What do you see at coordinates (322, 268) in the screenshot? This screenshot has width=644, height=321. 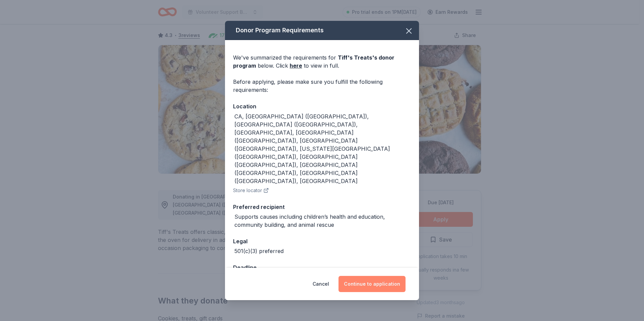 I see `div: Deadline` at bounding box center [322, 268].